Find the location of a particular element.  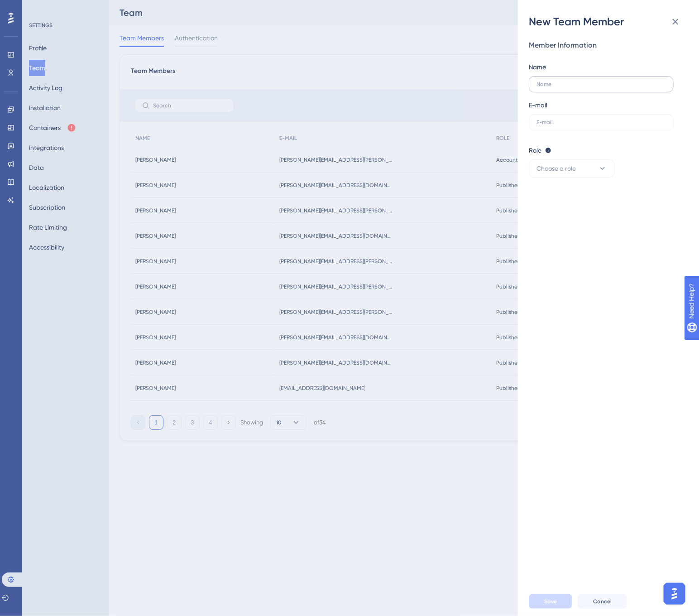

span: Cancel is located at coordinates (602, 602).